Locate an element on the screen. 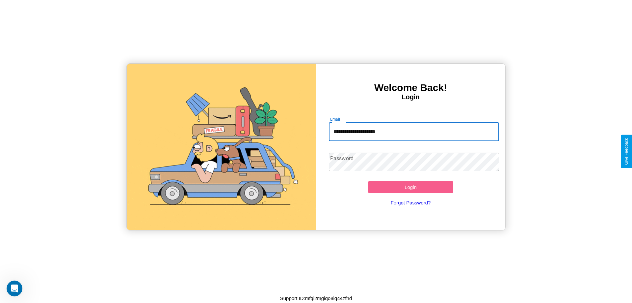  div: Give Feedback is located at coordinates (627, 151).